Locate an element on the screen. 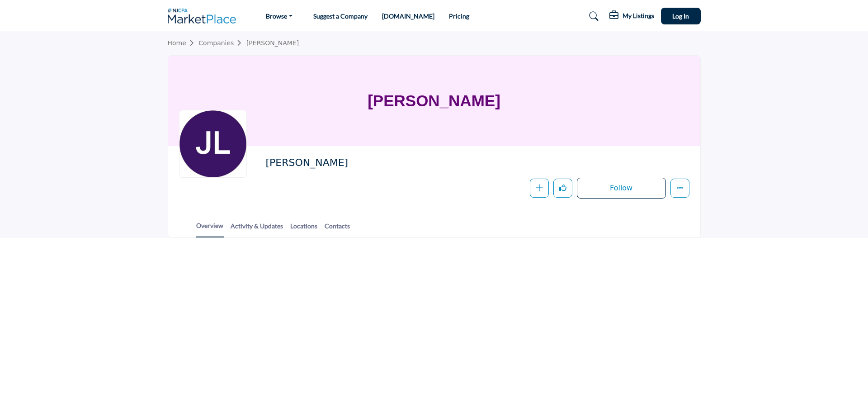 The image size is (868, 412). a: Locations is located at coordinates (304, 228).